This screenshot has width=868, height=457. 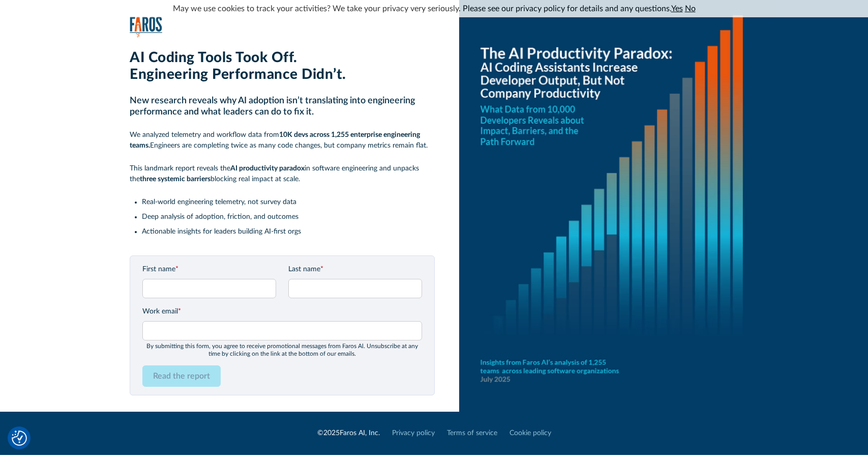 I want to click on p: This landmark report reveals the in software engineering and unpacks the blocking real impact at ..., so click(x=282, y=174).